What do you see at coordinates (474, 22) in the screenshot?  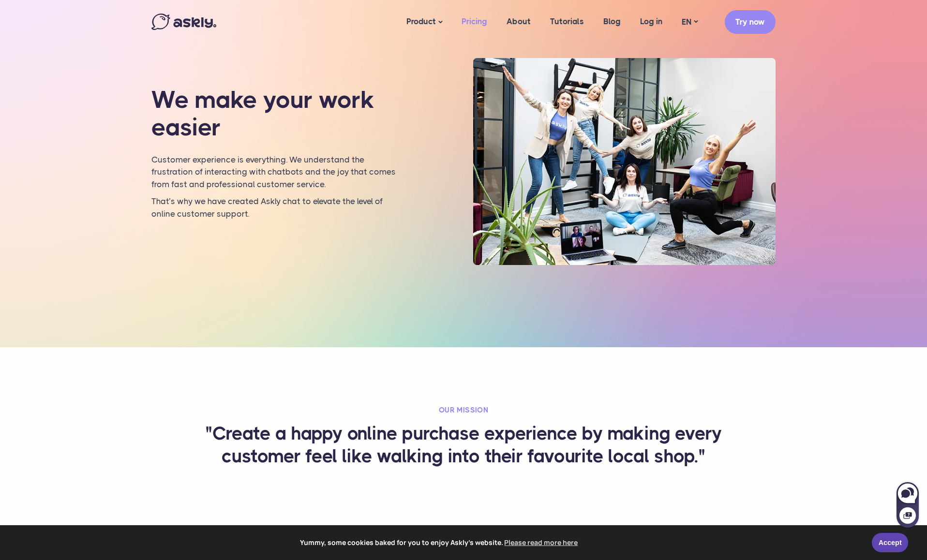 I see `a: Pricing` at bounding box center [474, 22].